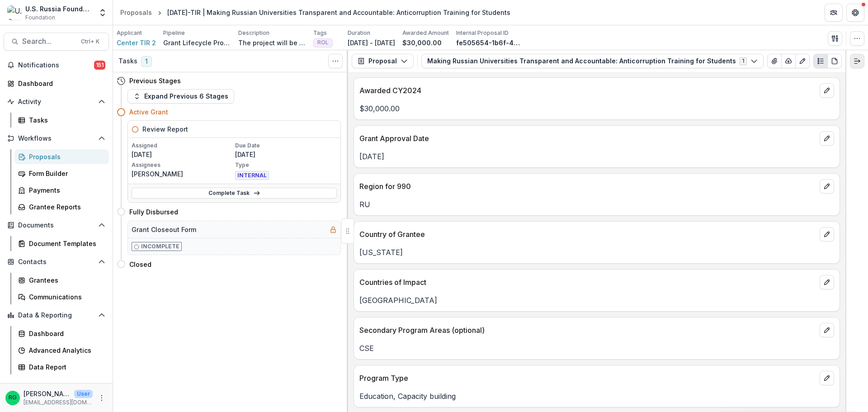  I want to click on button: Open Contacts, so click(56, 261).